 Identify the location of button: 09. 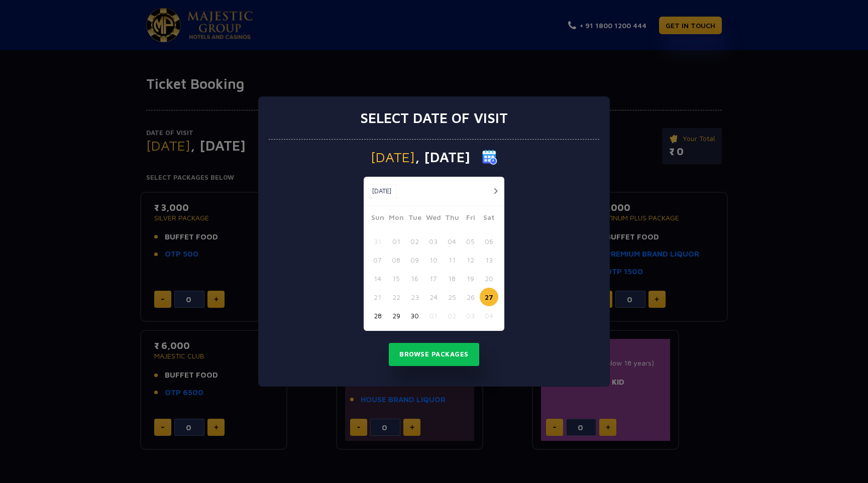
(414, 260).